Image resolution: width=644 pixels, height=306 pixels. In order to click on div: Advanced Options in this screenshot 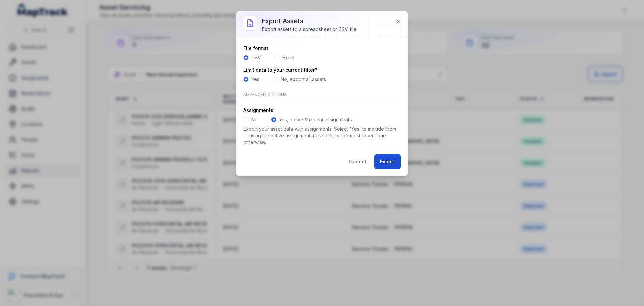, I will do `click(322, 95)`.